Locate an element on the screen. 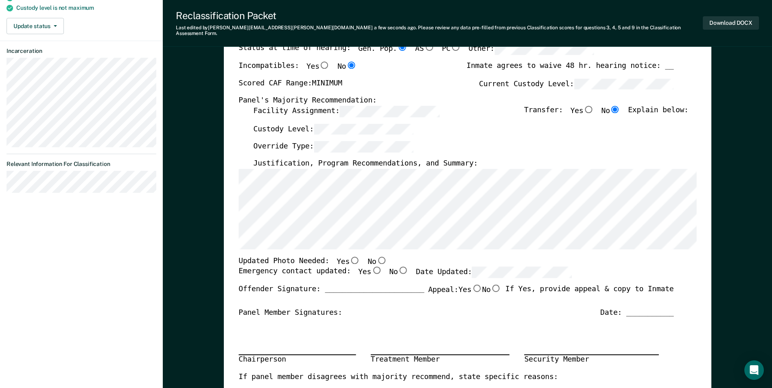 Image resolution: width=772 pixels, height=388 pixels. label: If panel member disagrees with majority recommend, state specific reasons: is located at coordinates (398, 377).